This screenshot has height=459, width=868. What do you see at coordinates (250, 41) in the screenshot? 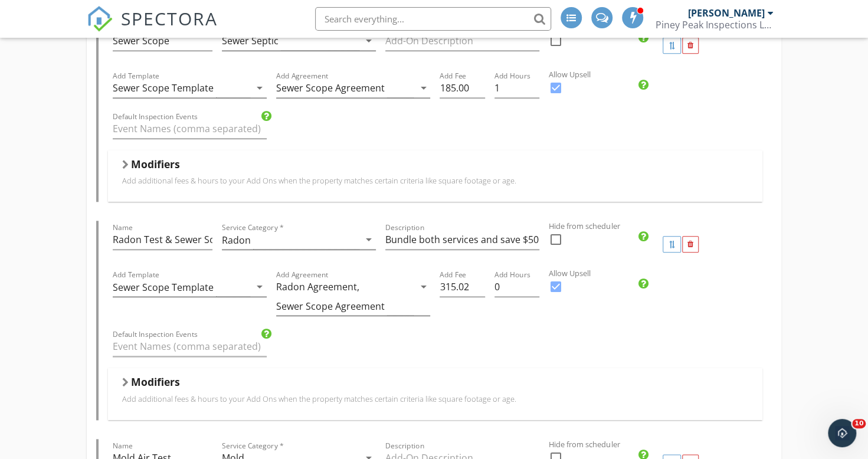
I see `div: Sewer Septic` at bounding box center [250, 41].